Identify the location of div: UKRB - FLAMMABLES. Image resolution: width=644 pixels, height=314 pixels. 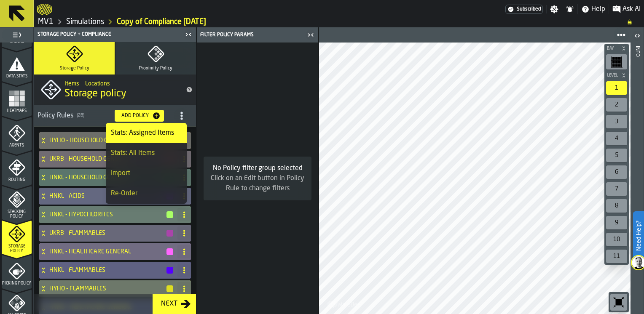
(107, 233).